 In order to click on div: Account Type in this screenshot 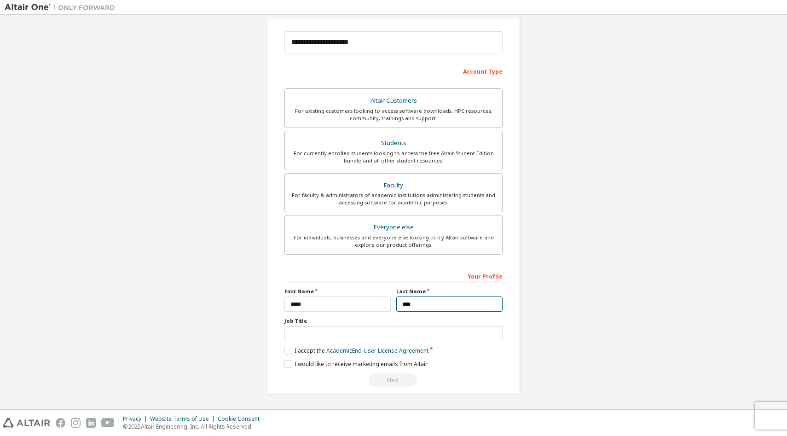, I will do `click(393, 71)`.